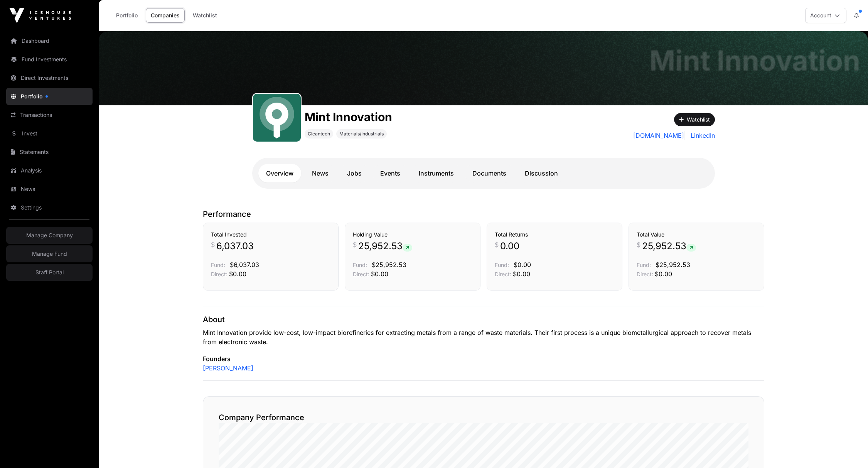 Image resolution: width=868 pixels, height=468 pixels. What do you see at coordinates (555, 234) in the screenshot?
I see `h3: Total Returns` at bounding box center [555, 234].